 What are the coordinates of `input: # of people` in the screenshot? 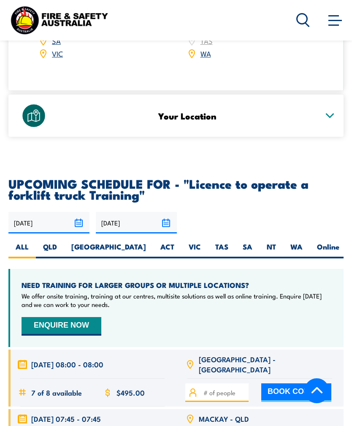 It's located at (225, 393).